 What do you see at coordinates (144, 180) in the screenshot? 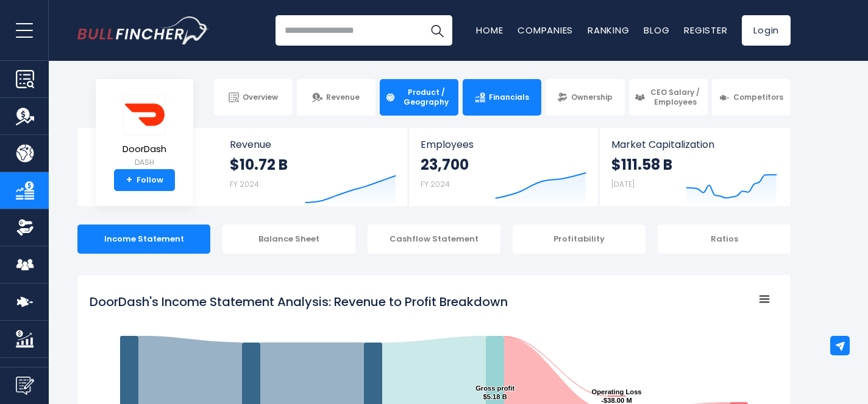
I see `a: +Follow` at bounding box center [144, 180].